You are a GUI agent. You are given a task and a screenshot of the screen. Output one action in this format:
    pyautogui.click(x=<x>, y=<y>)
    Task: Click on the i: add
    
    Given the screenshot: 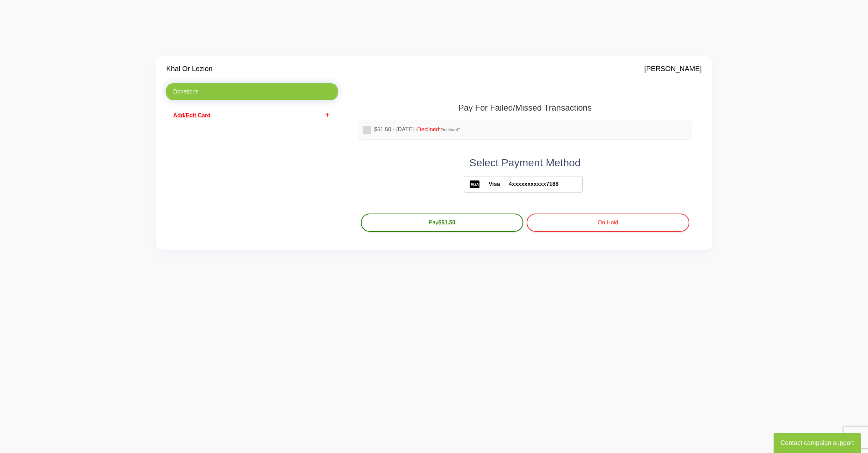 What is the action you would take?
    pyautogui.click(x=327, y=114)
    